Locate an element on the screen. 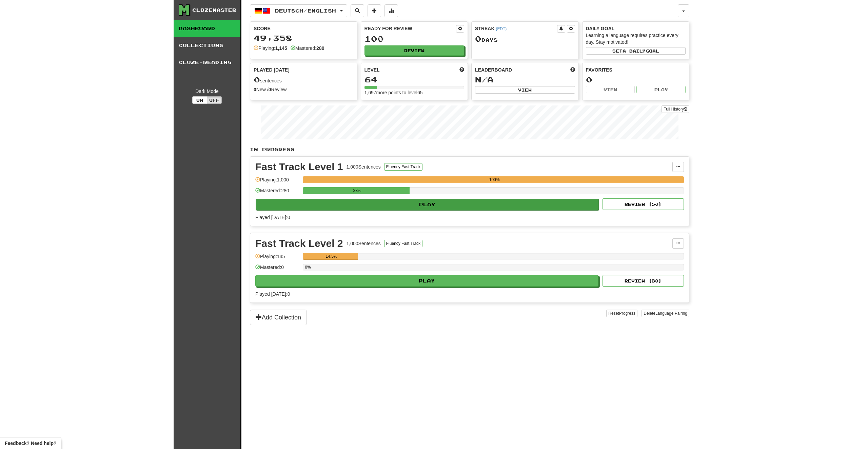 The width and height of the screenshot is (868, 449). div: Mastered: is located at coordinates (308, 48).